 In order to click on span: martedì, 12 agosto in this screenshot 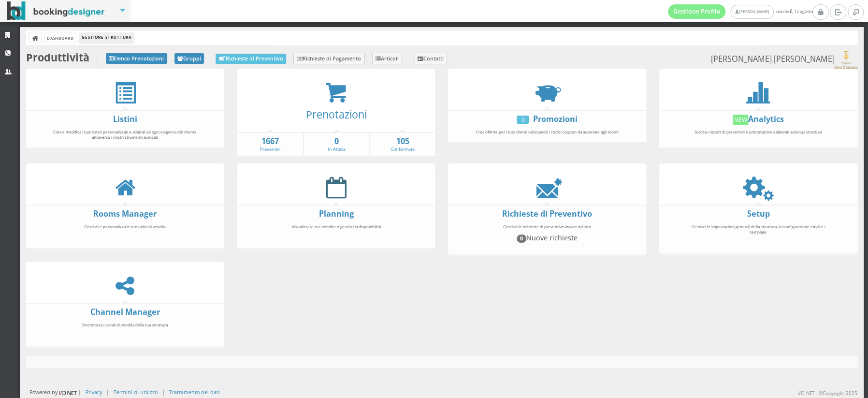, I will do `click(740, 12)`.